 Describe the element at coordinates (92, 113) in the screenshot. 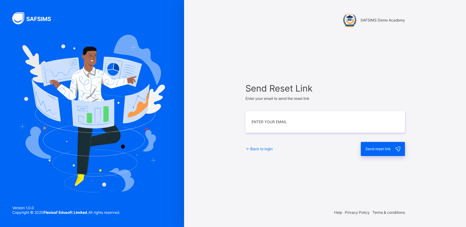

I see `img: Hero Image` at that location.